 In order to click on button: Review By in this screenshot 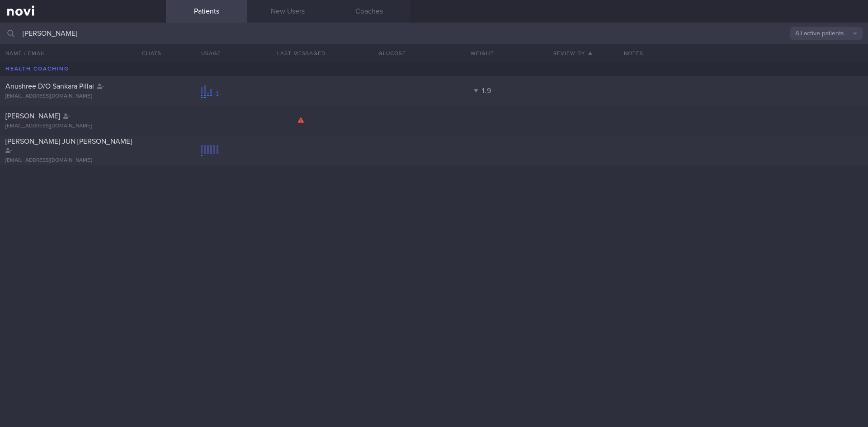, I will do `click(573, 53)`.